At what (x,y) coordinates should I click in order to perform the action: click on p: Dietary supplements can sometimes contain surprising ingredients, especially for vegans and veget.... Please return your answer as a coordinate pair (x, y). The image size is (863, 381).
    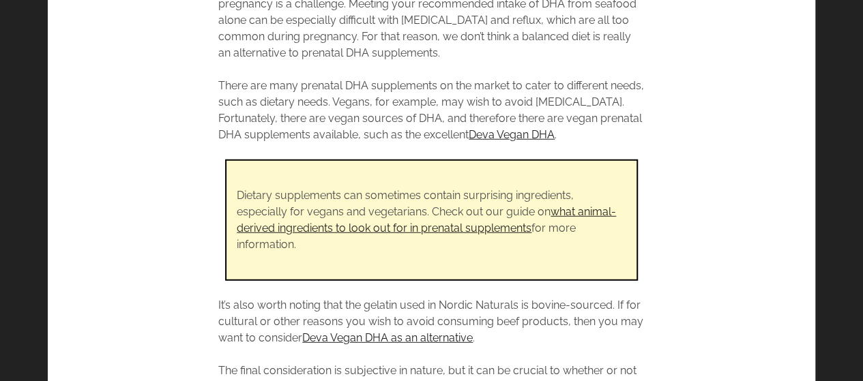
    Looking at the image, I should click on (431, 220).